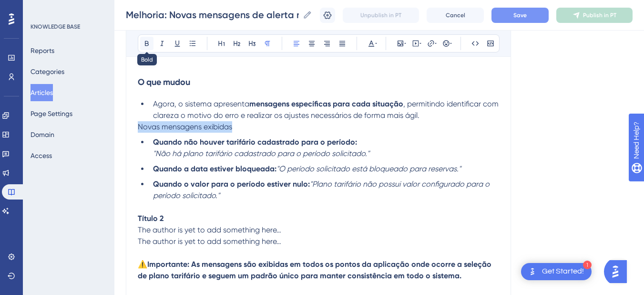 The image size is (644, 295). I want to click on div: KNOWLEDGE BASE, so click(55, 27).